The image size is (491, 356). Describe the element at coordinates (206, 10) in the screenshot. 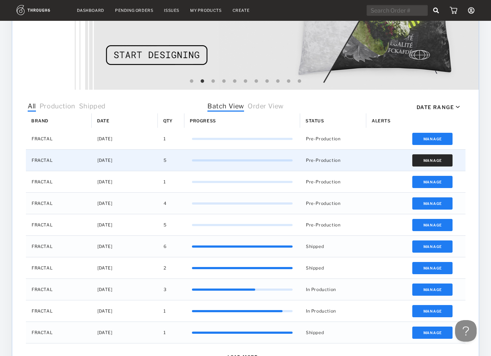

I see `a: My Products` at that location.